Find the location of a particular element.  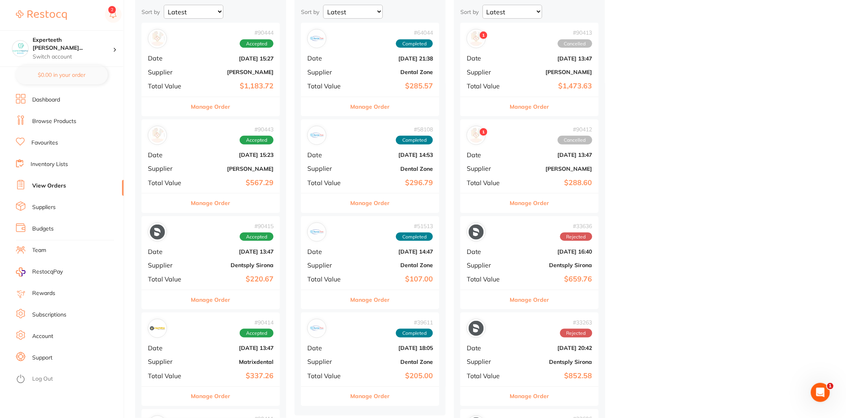

b: $220.67 is located at coordinates (234, 279).